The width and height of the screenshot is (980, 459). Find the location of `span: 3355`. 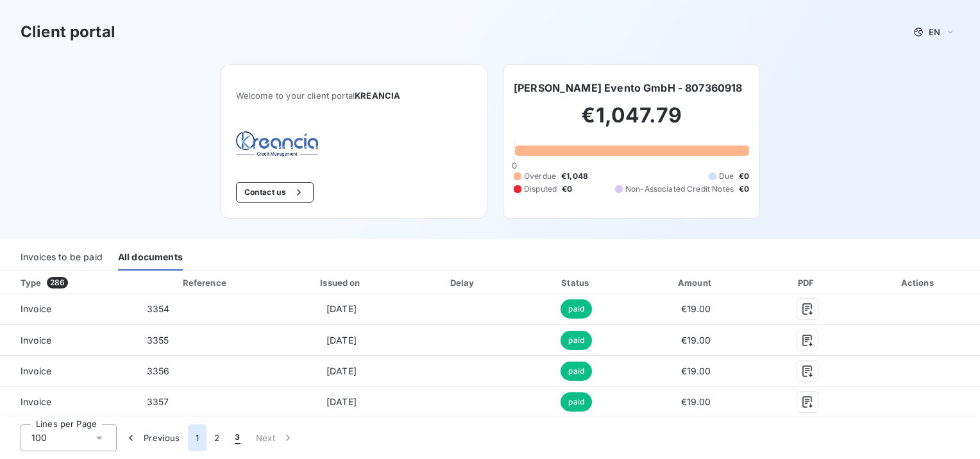

span: 3355 is located at coordinates (158, 340).